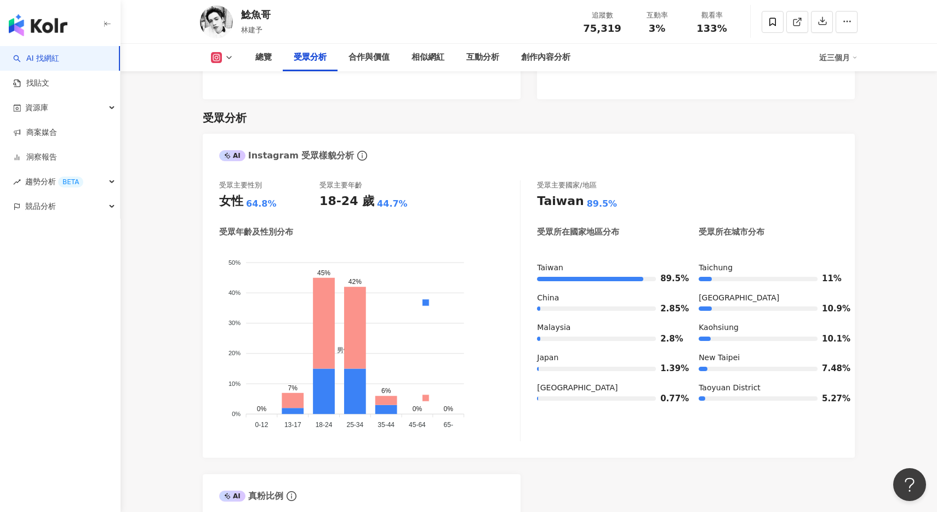  What do you see at coordinates (607, 328) in the screenshot?
I see `div: Malaysia` at bounding box center [607, 328].